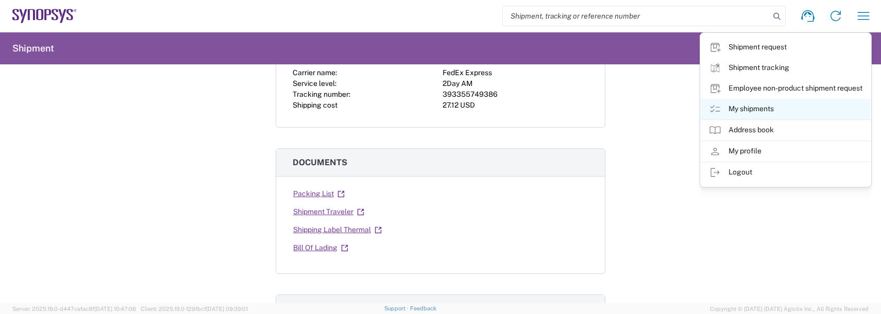  Describe the element at coordinates (194, 309) in the screenshot. I see `span: Client: 2025.19.0-129fbcf` at that location.